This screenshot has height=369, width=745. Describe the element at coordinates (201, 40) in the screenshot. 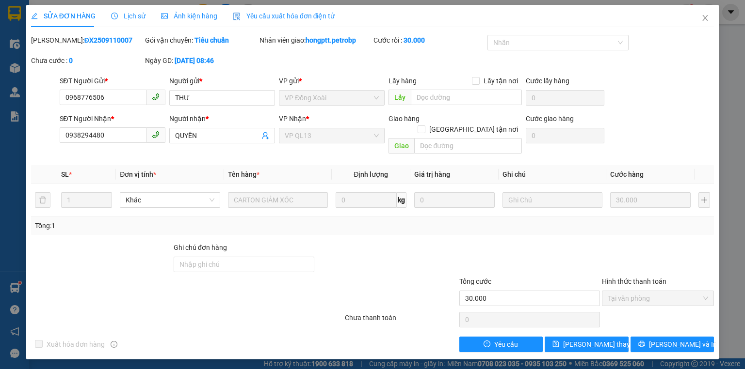

I see `div: Gói vận chuyển:` at that location.